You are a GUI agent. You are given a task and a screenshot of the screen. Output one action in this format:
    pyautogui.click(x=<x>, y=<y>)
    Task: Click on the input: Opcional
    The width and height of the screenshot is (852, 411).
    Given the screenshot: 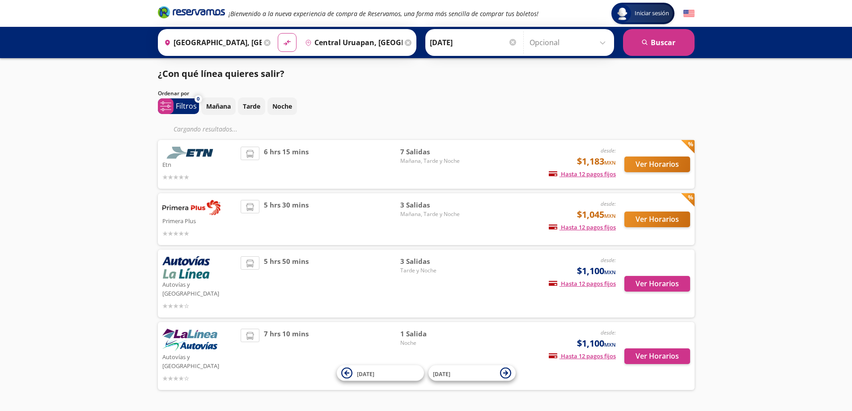 What is the action you would take?
    pyautogui.click(x=569, y=42)
    